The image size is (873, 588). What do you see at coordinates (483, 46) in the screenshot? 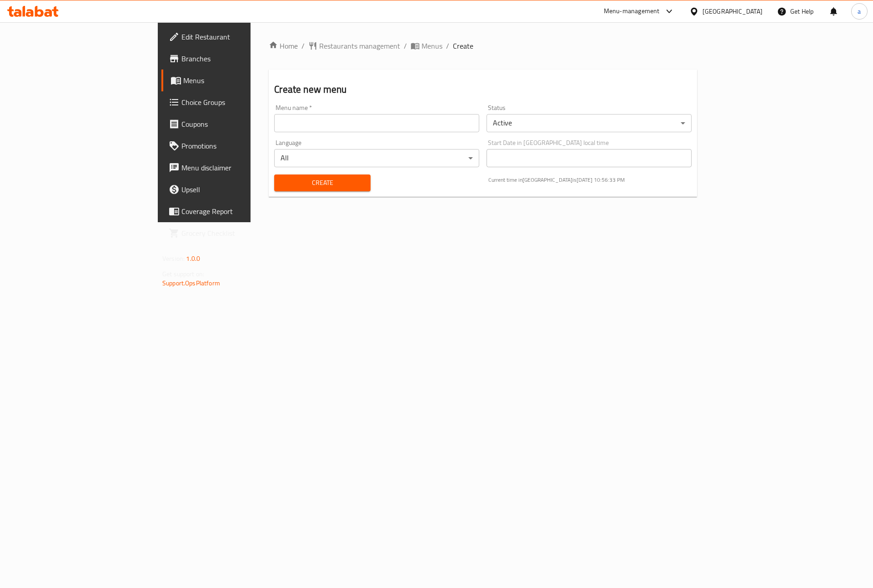
I see `nav: breadcrumb` at bounding box center [483, 46].